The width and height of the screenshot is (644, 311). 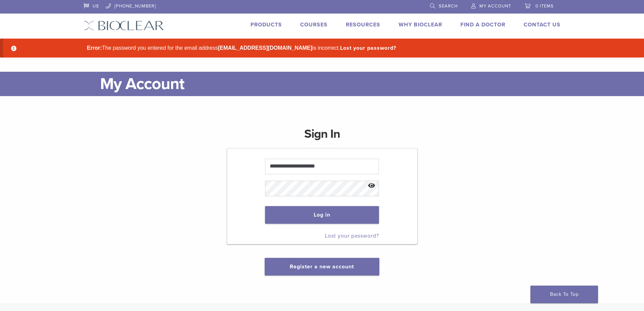 What do you see at coordinates (542, 24) in the screenshot?
I see `a: Contact Us` at bounding box center [542, 24].